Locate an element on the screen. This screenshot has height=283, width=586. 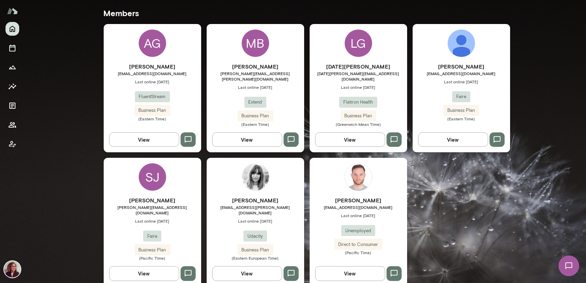
div: LG is located at coordinates (358, 43).